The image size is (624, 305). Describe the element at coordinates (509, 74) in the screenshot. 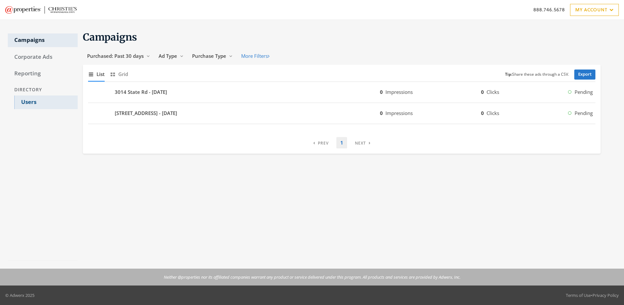

I see `b: Tip:` at that location.